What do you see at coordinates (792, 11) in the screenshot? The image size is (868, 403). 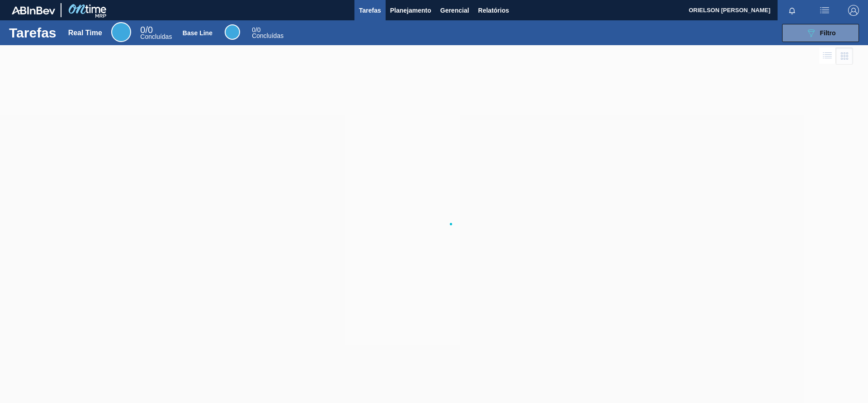 I see `button: Notificações` at bounding box center [792, 11].